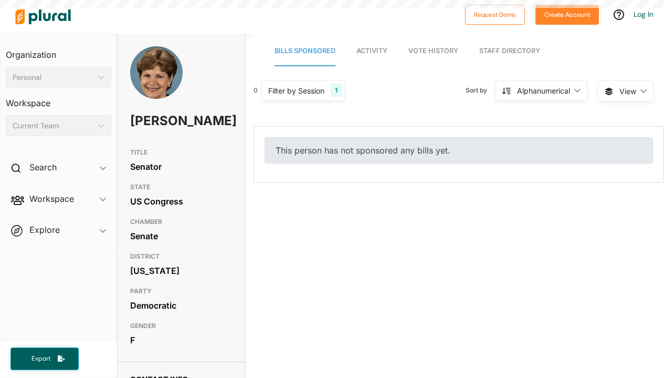 The height and width of the screenshot is (378, 664). I want to click on span: Bills Sponsored, so click(305, 50).